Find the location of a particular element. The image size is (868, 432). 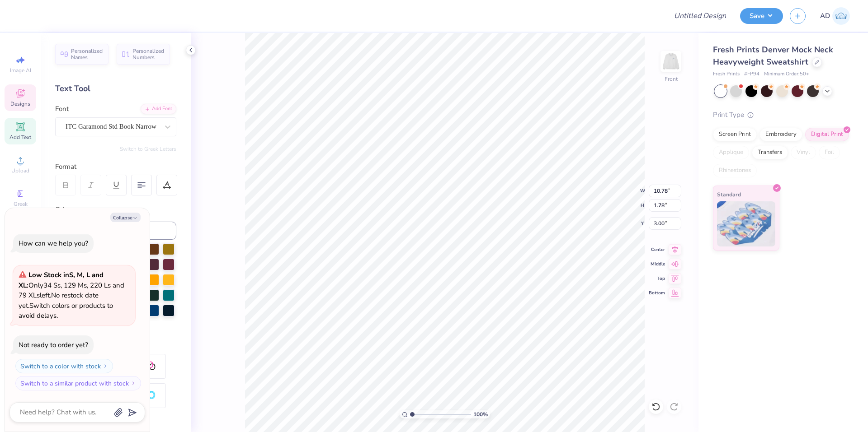

div: Rhinestones is located at coordinates (735, 171).